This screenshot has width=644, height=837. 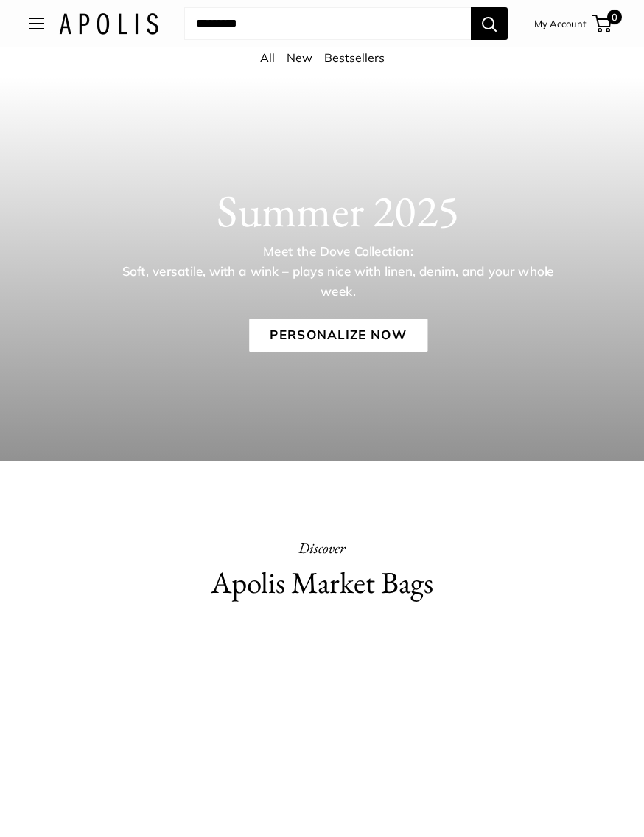 What do you see at coordinates (489, 23) in the screenshot?
I see `button: Search` at bounding box center [489, 23].